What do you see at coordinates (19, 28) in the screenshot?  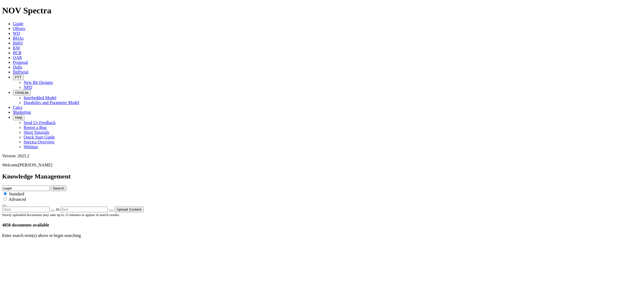 I see `a: Offsets` at bounding box center [19, 28].